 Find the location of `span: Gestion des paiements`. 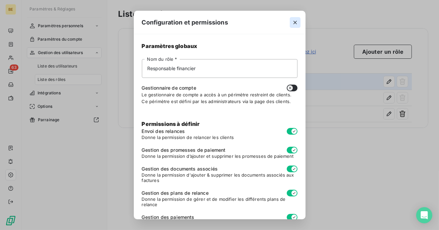

span: Gestion des paiements is located at coordinates (168, 217).